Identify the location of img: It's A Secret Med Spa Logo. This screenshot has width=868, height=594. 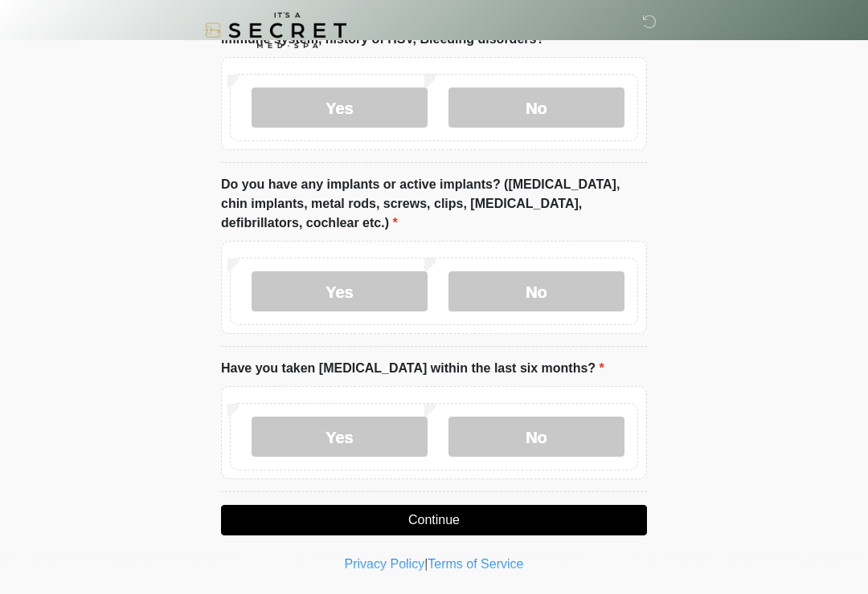
(275, 30).